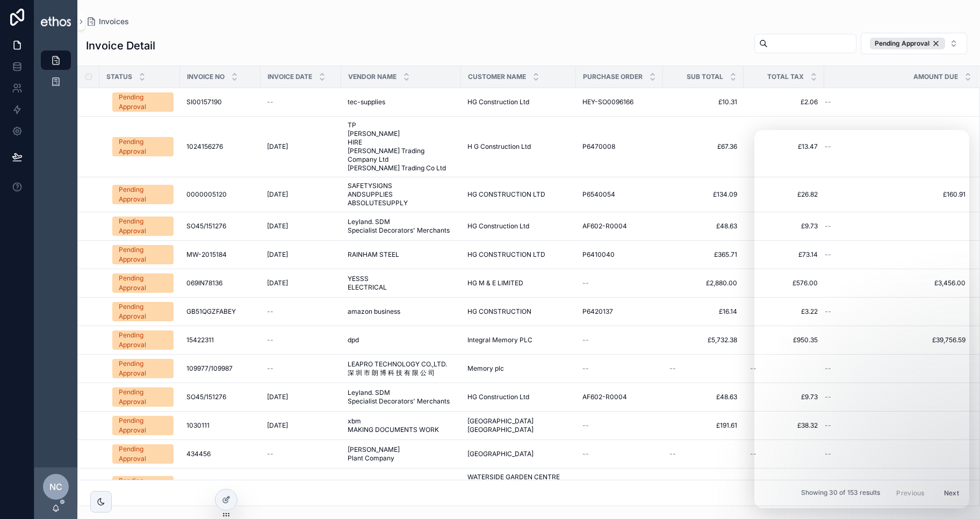 The height and width of the screenshot is (519, 980). I want to click on span: £48.63, so click(704, 226).